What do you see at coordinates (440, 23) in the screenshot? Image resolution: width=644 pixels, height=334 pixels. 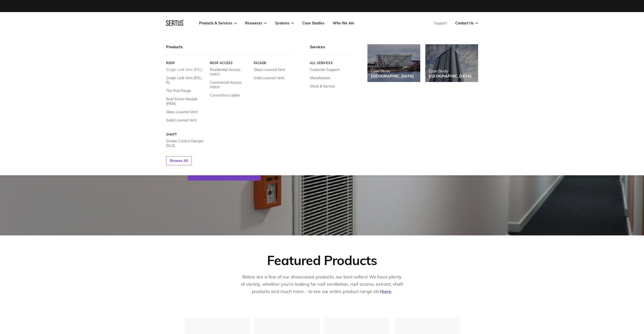 I see `a: Support` at bounding box center [440, 23].